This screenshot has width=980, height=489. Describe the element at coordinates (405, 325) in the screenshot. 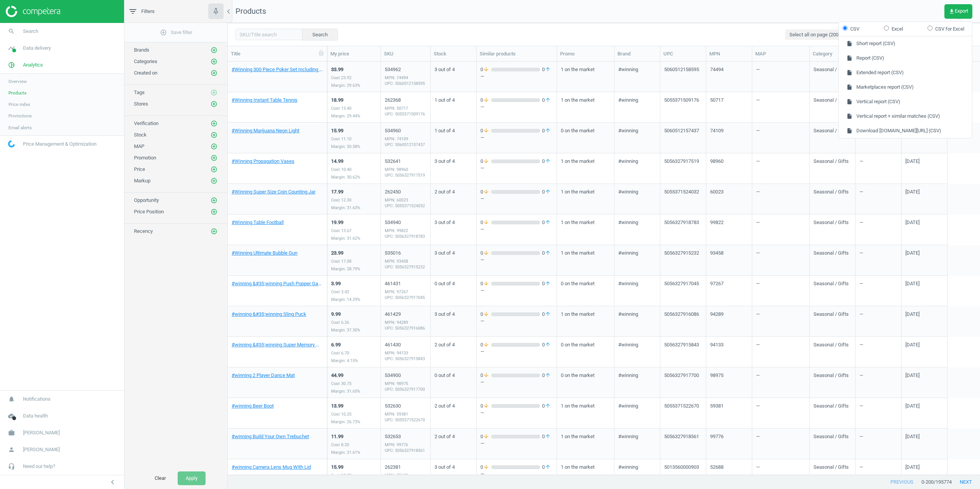

I see `div: MPN: 94289 UPC: 5056327916086` at that location.